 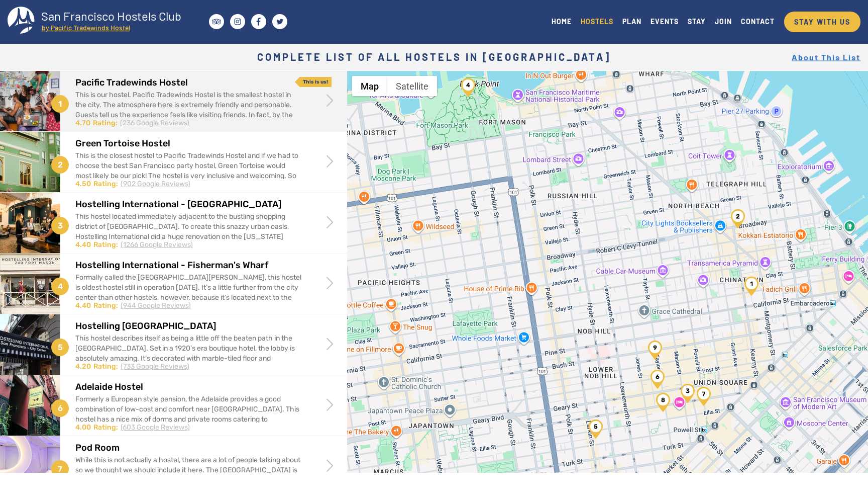 I want to click on span: 1, so click(x=59, y=104).